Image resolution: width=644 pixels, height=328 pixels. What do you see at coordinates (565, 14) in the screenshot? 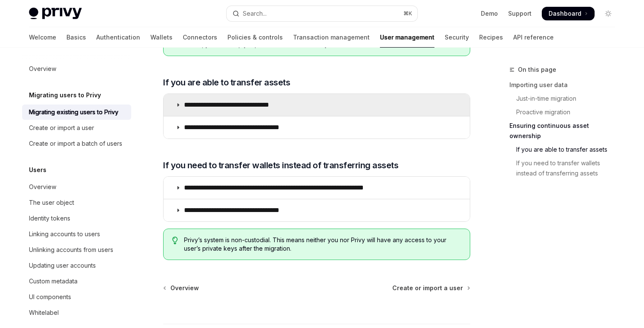
I see `span: Dashboard` at bounding box center [565, 14].